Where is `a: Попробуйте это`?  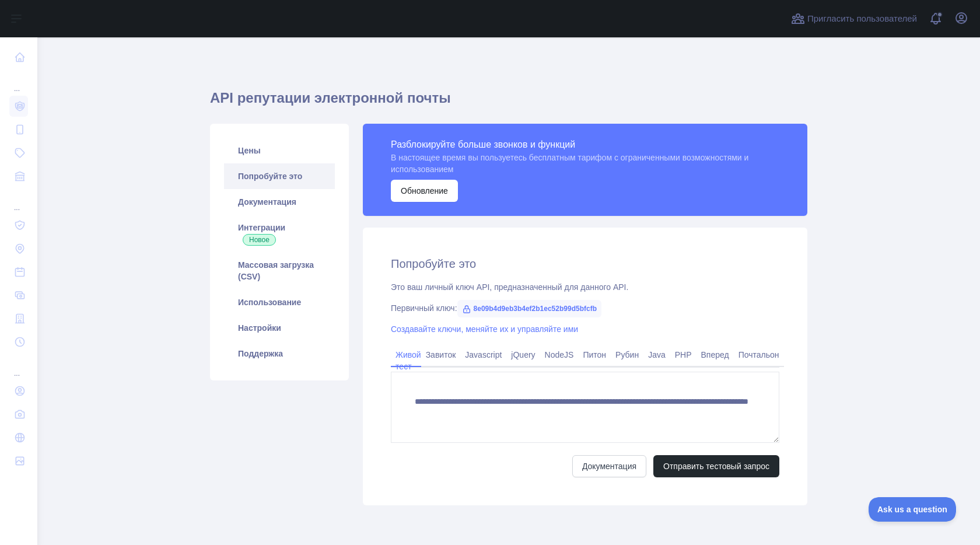
a: Попробуйте это is located at coordinates (279, 177).